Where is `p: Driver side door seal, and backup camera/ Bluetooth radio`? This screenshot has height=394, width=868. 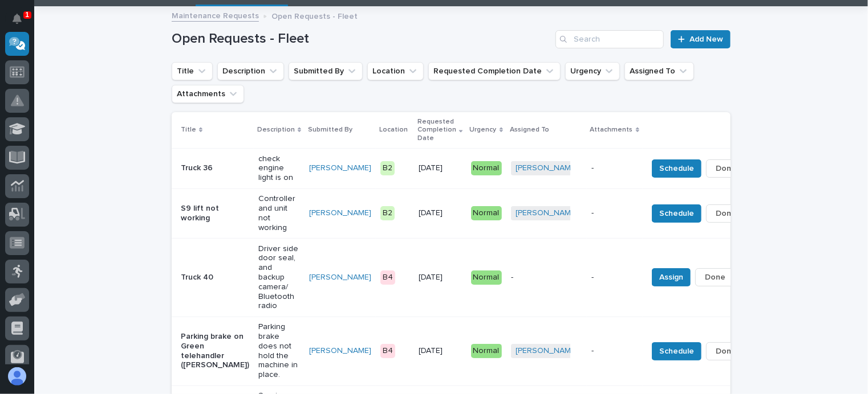 p: Driver side door seal, and backup camera/ Bluetooth radio is located at coordinates (279, 278).